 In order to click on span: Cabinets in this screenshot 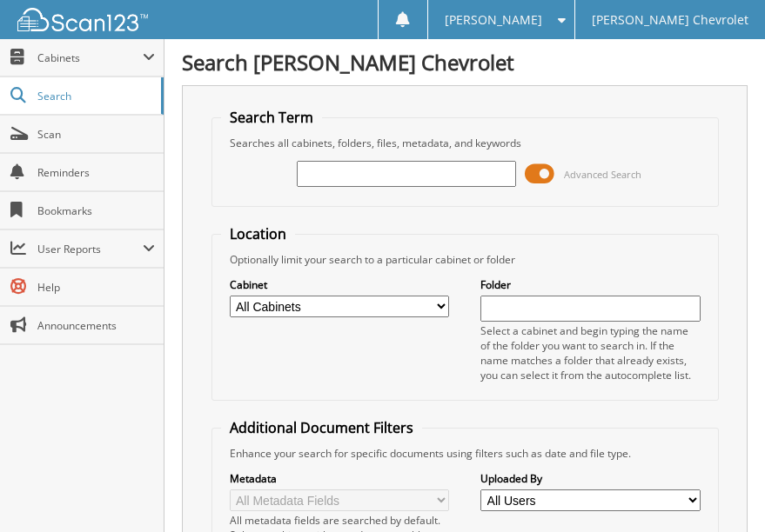, I will do `click(90, 58)`.